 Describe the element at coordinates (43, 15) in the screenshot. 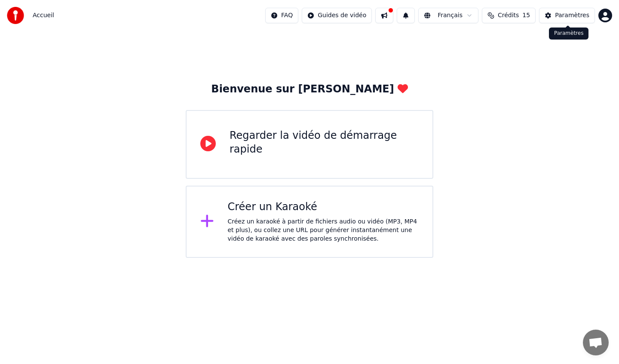

I see `span: Accueil` at that location.